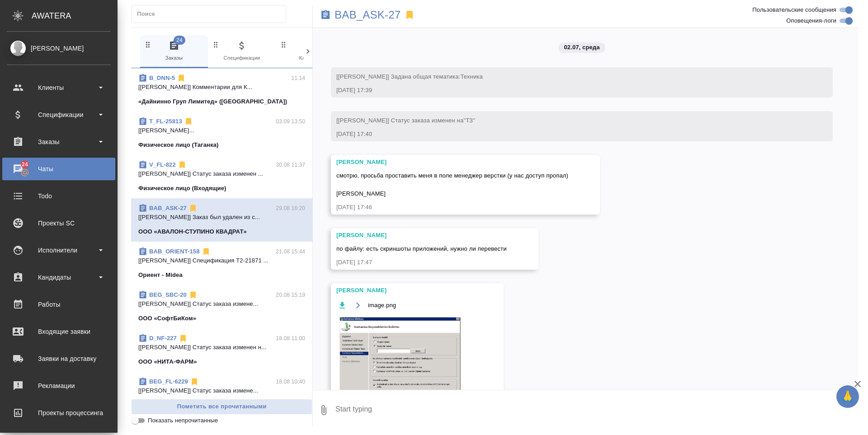 The height and width of the screenshot is (435, 868). Describe the element at coordinates (290, 338) in the screenshot. I see `p: 18.08 11:00` at that location.